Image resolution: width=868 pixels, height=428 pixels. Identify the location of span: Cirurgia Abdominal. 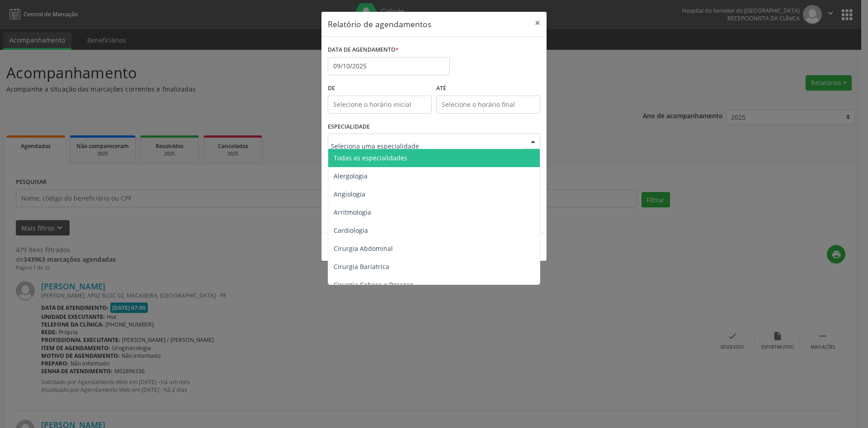
(363, 248).